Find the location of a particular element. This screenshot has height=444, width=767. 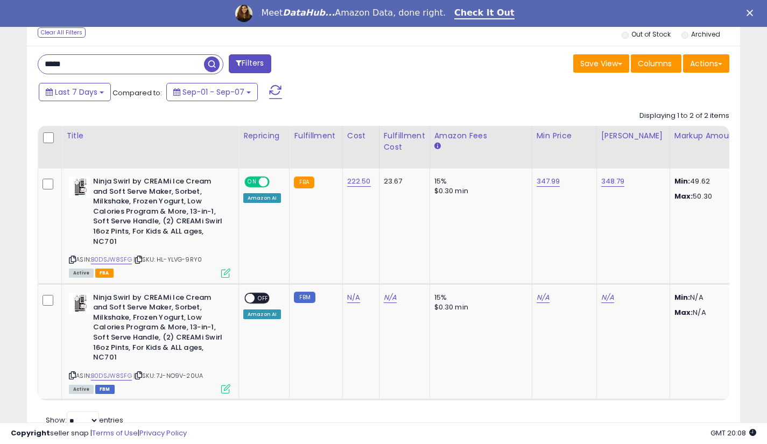

span: Sep-01 - Sep-07 is located at coordinates (213, 92).